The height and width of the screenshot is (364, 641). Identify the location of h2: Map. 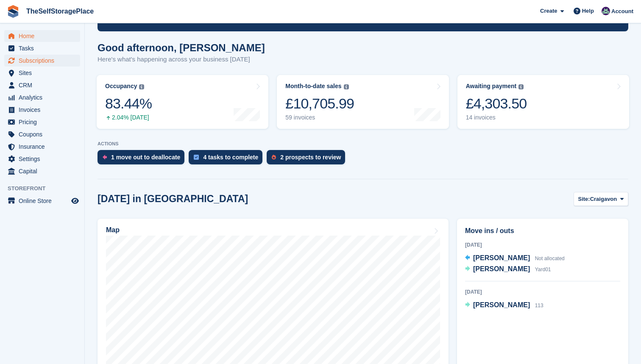
(113, 230).